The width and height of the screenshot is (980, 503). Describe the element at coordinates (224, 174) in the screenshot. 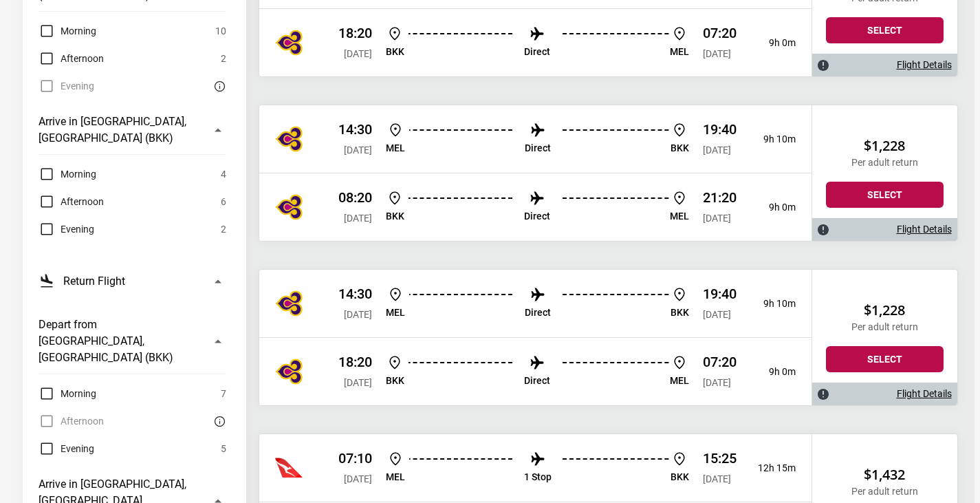

I see `span: 4` at that location.